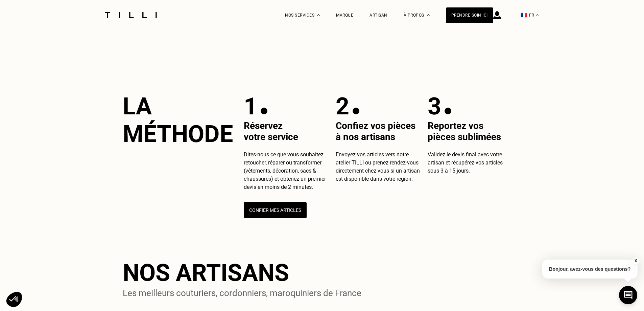  What do you see at coordinates (428, 15) in the screenshot?
I see `img: Menu déroulant à propos` at bounding box center [428, 15].